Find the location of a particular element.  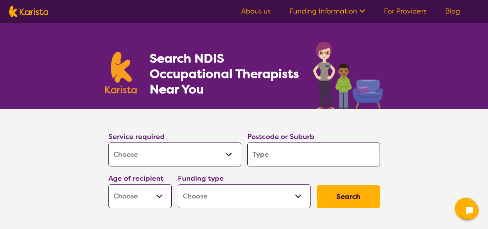

label: Age of recipient is located at coordinates (136, 178).